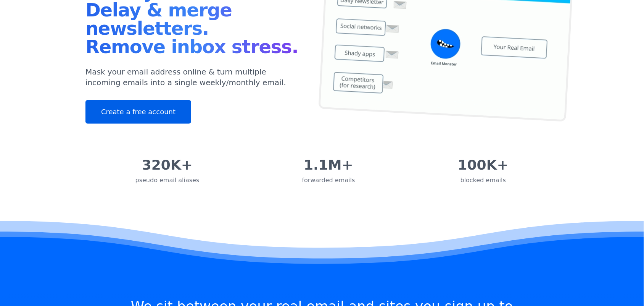  What do you see at coordinates (483, 165) in the screenshot?
I see `div: 100K+` at bounding box center [483, 165].